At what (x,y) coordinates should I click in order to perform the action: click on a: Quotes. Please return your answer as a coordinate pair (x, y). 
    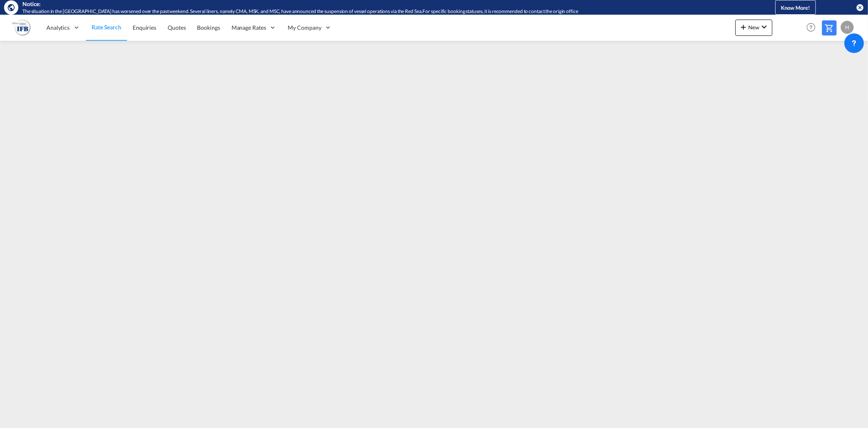
    Looking at the image, I should click on (177, 27).